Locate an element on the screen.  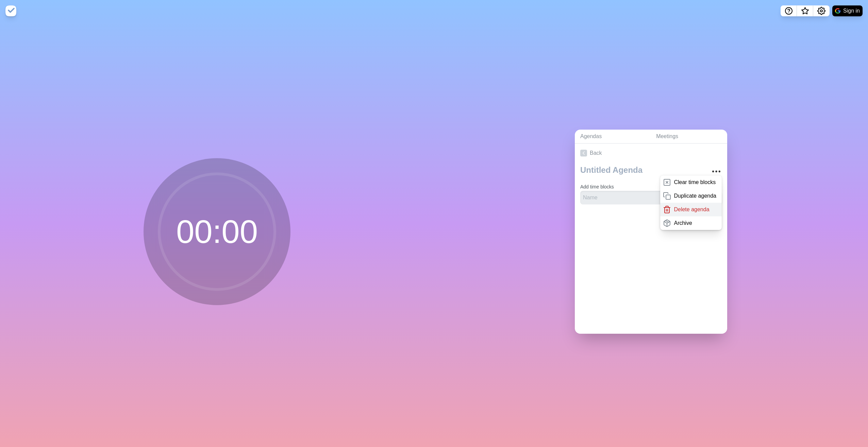
label: Add time blocks is located at coordinates (597, 187).